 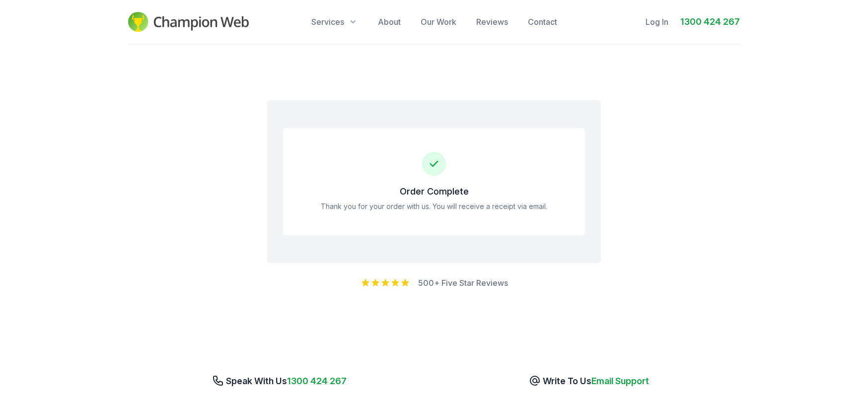 I want to click on h3: Order Complete, so click(x=434, y=192).